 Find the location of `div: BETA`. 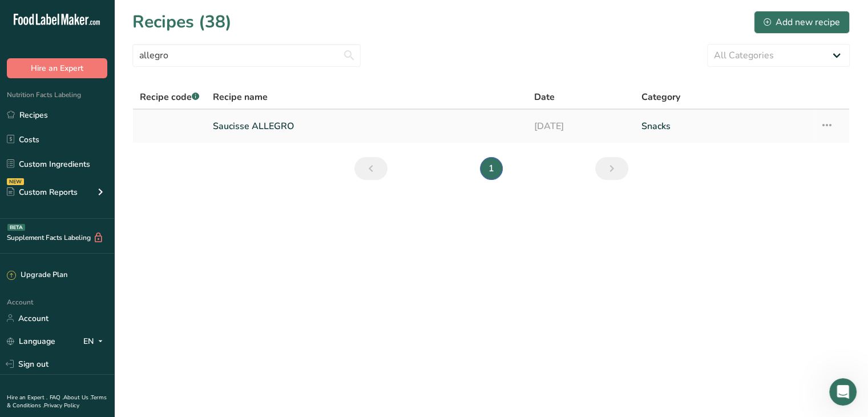

div: BETA is located at coordinates (16, 227).